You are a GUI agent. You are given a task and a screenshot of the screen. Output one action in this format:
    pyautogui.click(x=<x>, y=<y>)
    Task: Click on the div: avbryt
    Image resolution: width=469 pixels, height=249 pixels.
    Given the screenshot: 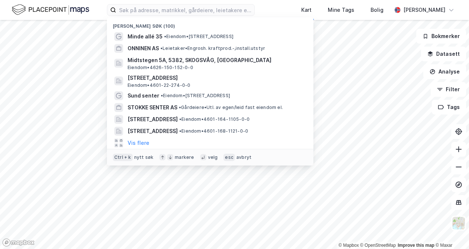 What is the action you would take?
    pyautogui.click(x=244, y=157)
    